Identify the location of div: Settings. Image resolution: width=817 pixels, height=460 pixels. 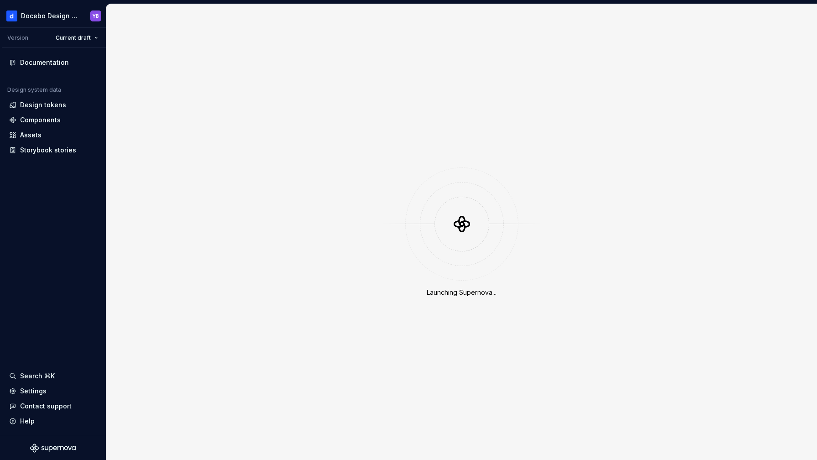
(33, 391).